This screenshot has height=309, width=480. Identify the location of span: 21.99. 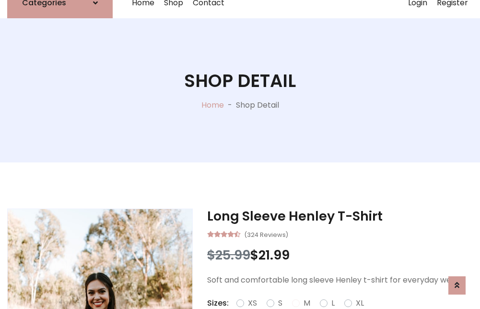
(274, 254).